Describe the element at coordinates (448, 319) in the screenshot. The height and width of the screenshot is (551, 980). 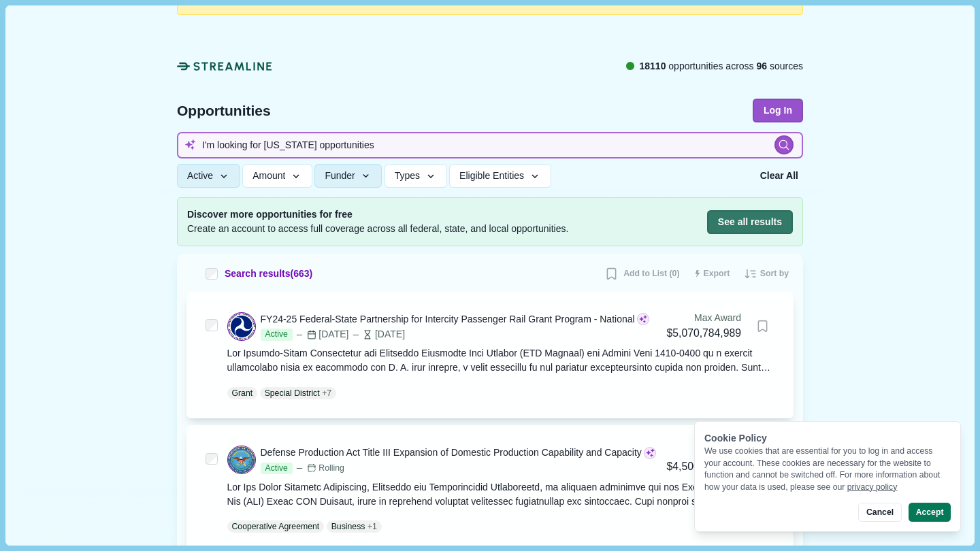
I see `div: FY24-25 Federal-State Partnership for Intercity Passenger Rail Grant Program - National` at that location.